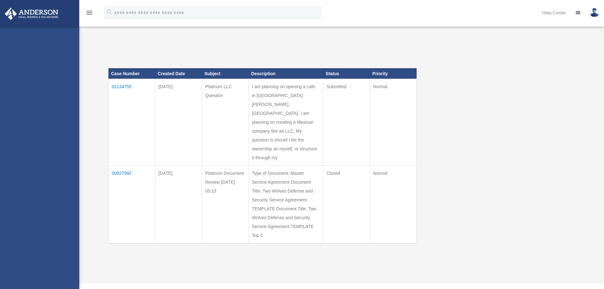  I want to click on td: 00927992, so click(132, 205).